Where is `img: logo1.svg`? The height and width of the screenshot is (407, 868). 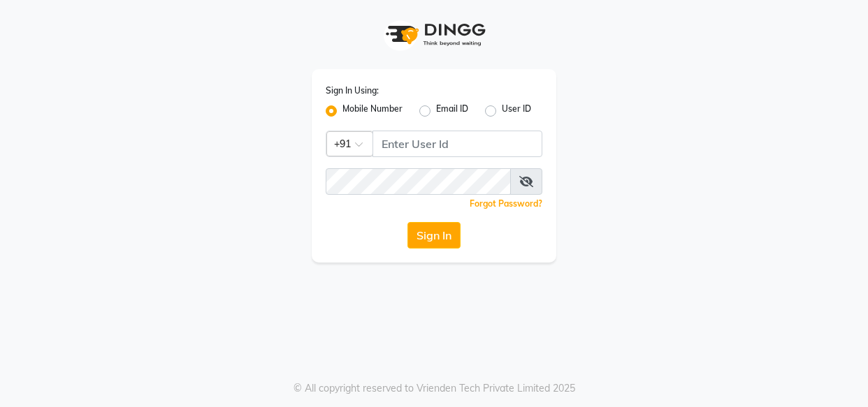 img: logo1.svg is located at coordinates (434, 35).